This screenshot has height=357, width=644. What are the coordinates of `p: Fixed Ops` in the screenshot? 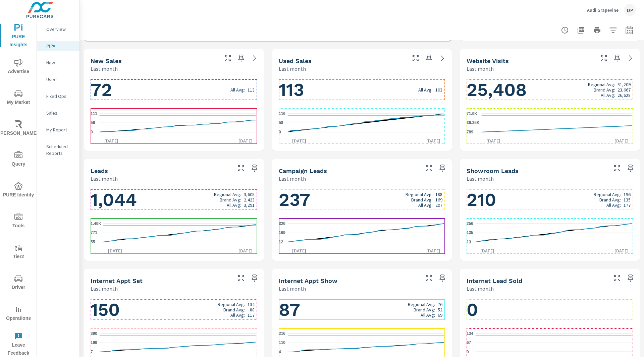 It's located at (60, 96).